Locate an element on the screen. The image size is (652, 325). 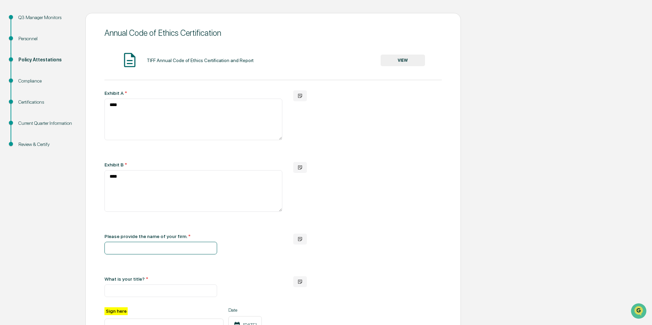
div: Exhibit B is located at coordinates (193, 165).